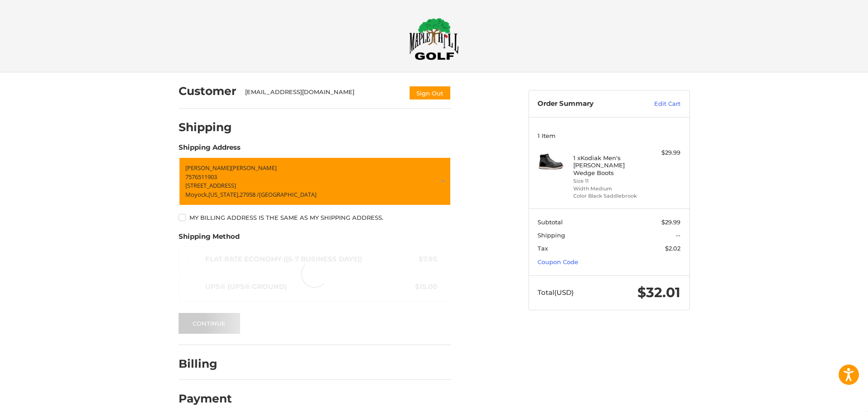  Describe the element at coordinates (205, 364) in the screenshot. I see `h2: Billing` at that location.